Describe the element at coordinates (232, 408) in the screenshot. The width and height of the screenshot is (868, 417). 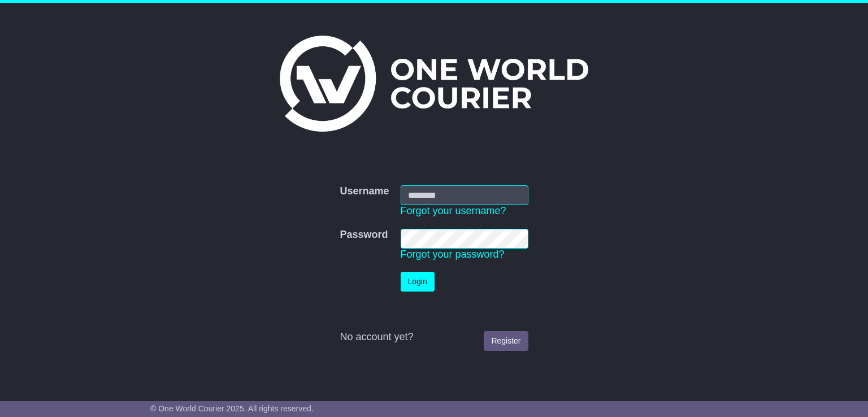
I see `span: © One World Courier 2025. All rights reserved.` at that location.